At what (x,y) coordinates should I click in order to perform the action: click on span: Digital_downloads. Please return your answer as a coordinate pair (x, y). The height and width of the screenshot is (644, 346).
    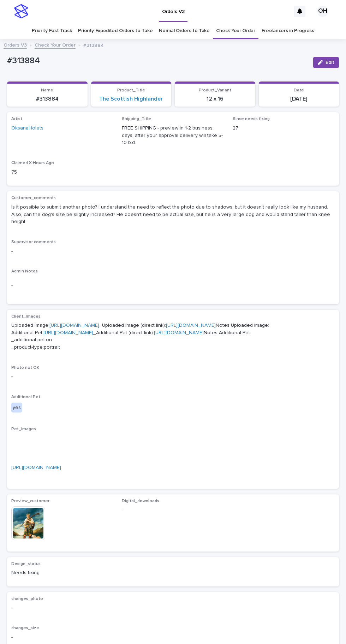
    Looking at the image, I should click on (141, 502).